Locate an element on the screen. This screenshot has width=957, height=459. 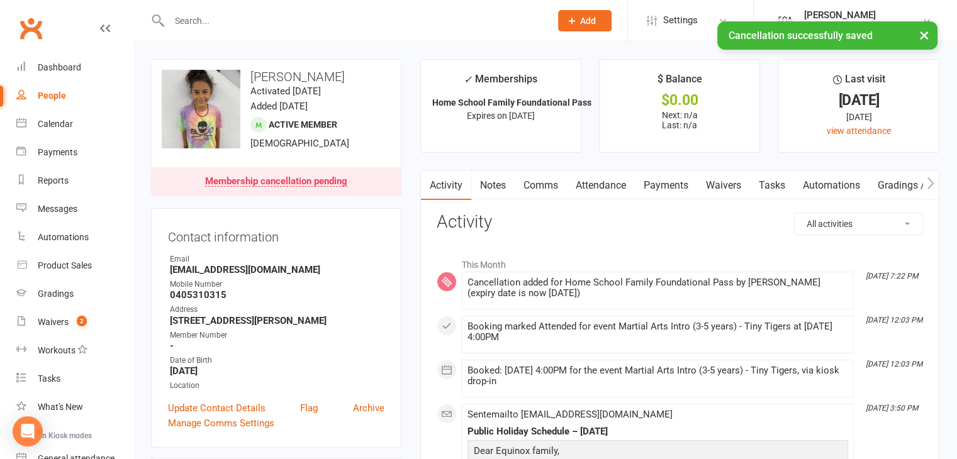
span: 2 is located at coordinates (82, 321).